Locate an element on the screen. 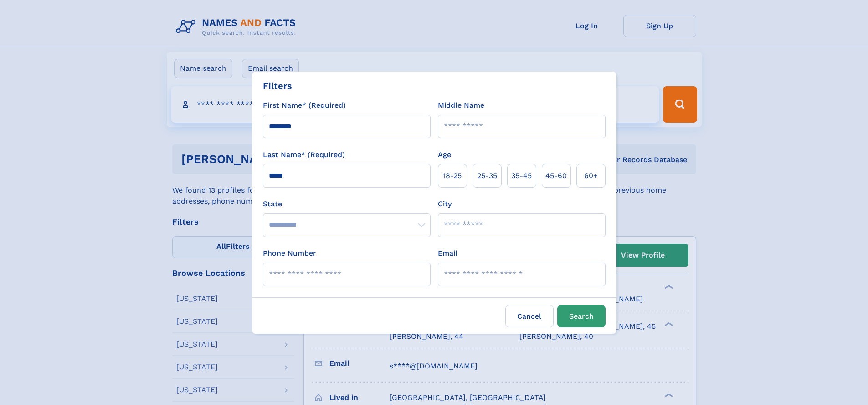 This screenshot has width=868, height=405. label: Last Name* (Required) is located at coordinates (304, 154).